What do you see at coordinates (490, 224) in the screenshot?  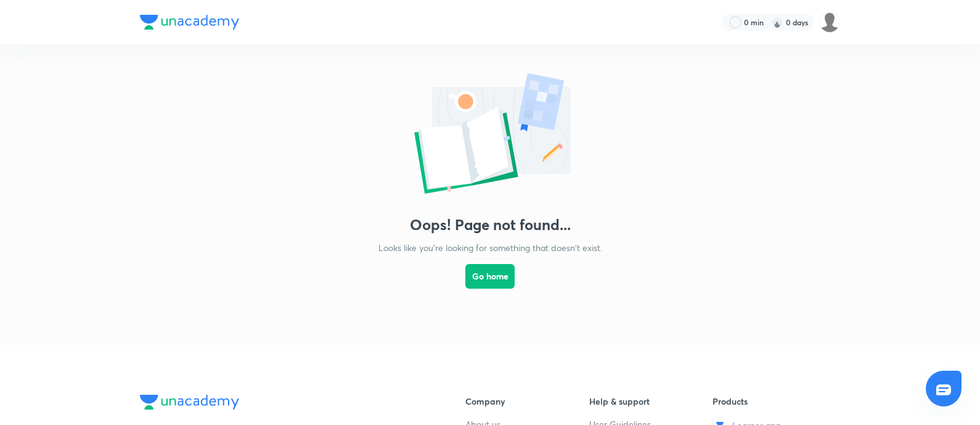 I see `h3: Oops! Page not found...` at bounding box center [490, 224].